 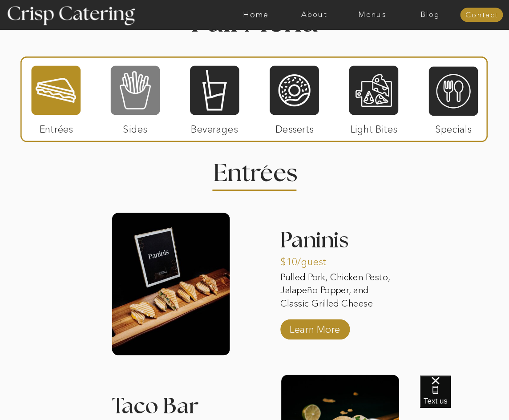 What do you see at coordinates (431, 14) in the screenshot?
I see `a: Blog` at bounding box center [431, 14].